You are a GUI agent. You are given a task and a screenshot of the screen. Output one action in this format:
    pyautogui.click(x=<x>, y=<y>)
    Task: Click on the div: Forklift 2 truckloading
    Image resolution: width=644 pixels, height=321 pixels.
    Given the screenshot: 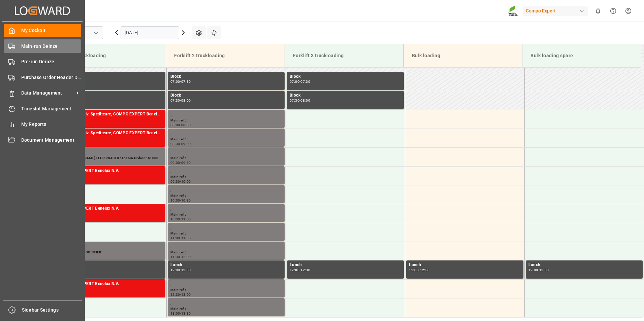 What is the action you would take?
    pyautogui.click(x=225, y=56)
    